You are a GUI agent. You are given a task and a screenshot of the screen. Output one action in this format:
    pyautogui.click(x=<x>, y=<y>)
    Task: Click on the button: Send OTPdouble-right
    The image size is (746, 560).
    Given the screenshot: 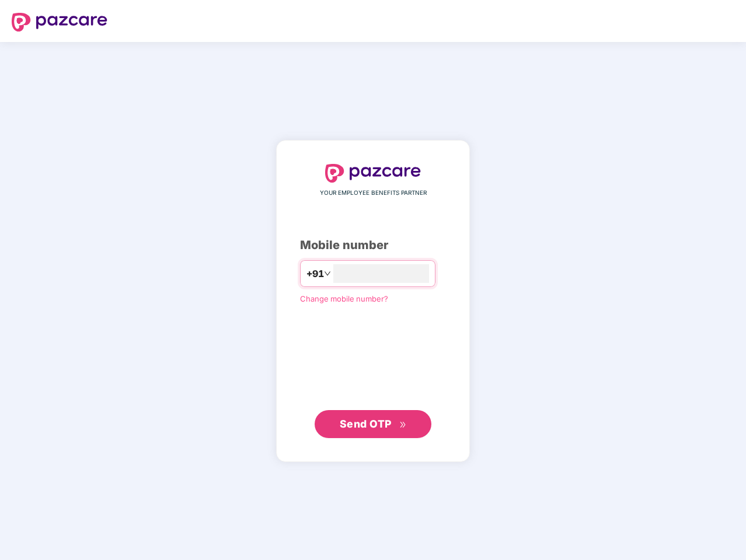 What is the action you would take?
    pyautogui.click(x=373, y=424)
    